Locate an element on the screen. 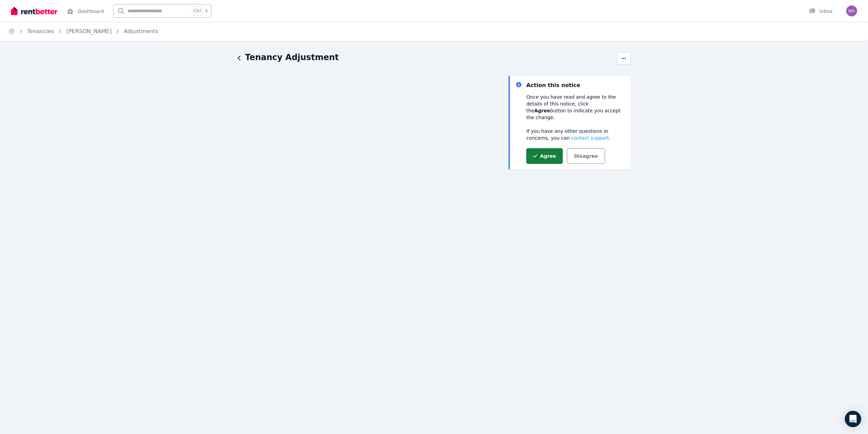 The height and width of the screenshot is (434, 868). button: Disagree is located at coordinates (586, 156).